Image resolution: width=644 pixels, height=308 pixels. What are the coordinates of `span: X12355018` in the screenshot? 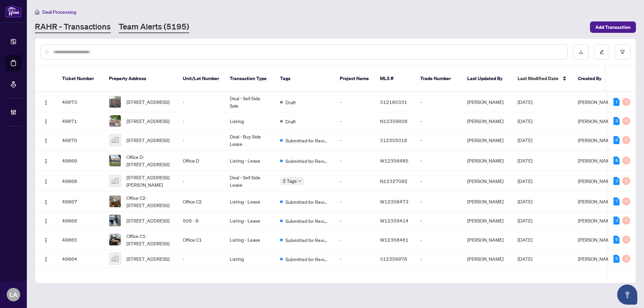 It's located at (393, 140).